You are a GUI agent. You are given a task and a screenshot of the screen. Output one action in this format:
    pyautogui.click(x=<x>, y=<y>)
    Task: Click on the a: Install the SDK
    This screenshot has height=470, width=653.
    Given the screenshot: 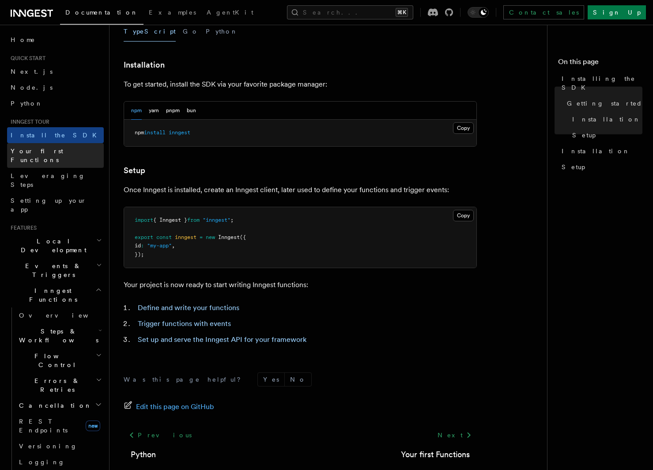 What is the action you would take?
    pyautogui.click(x=55, y=135)
    